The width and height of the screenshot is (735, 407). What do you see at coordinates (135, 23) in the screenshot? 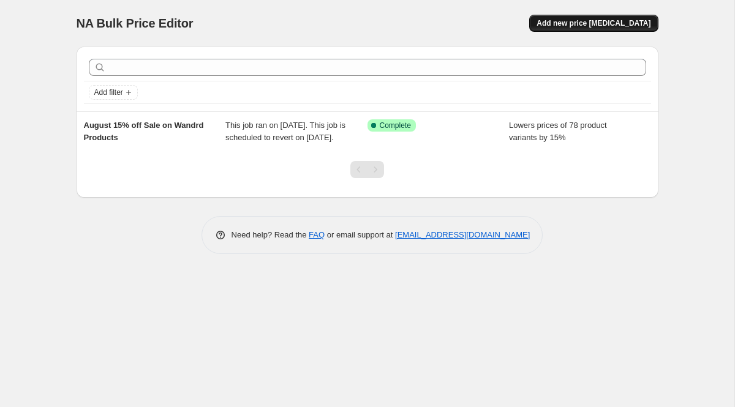
I see `span: NA Bulk Price Editor` at bounding box center [135, 23].